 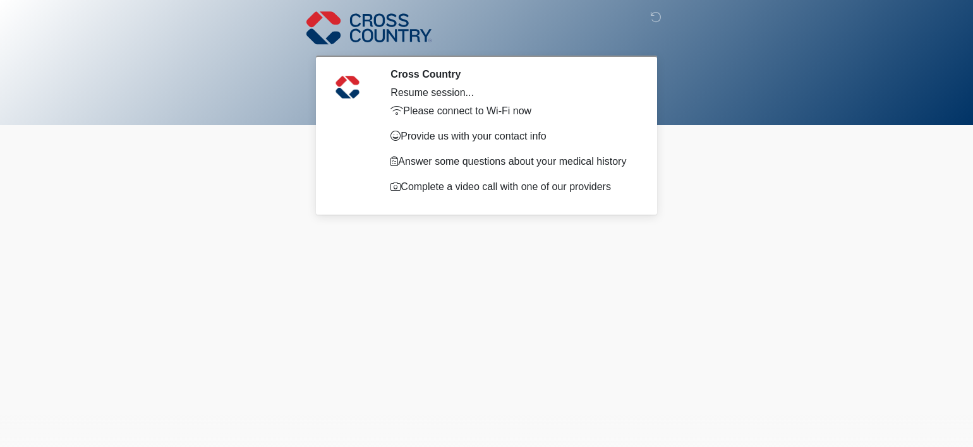 I want to click on img: Agent Avatar, so click(x=347, y=87).